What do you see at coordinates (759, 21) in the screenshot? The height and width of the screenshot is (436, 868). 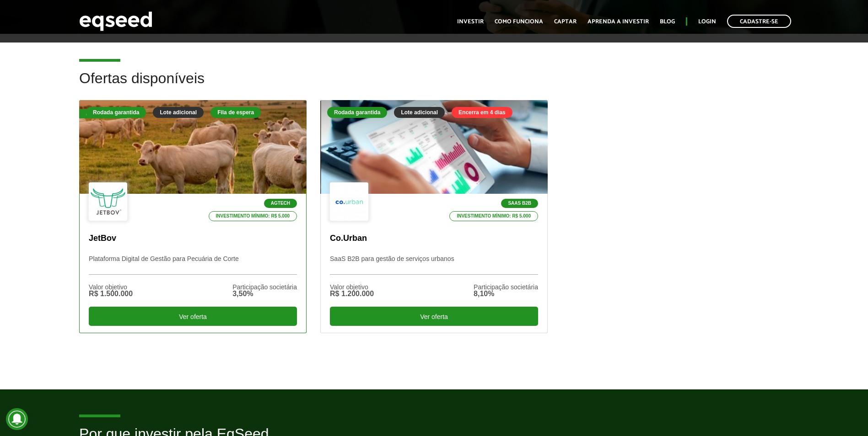 I see `a: Cadastre-se` at bounding box center [759, 21].